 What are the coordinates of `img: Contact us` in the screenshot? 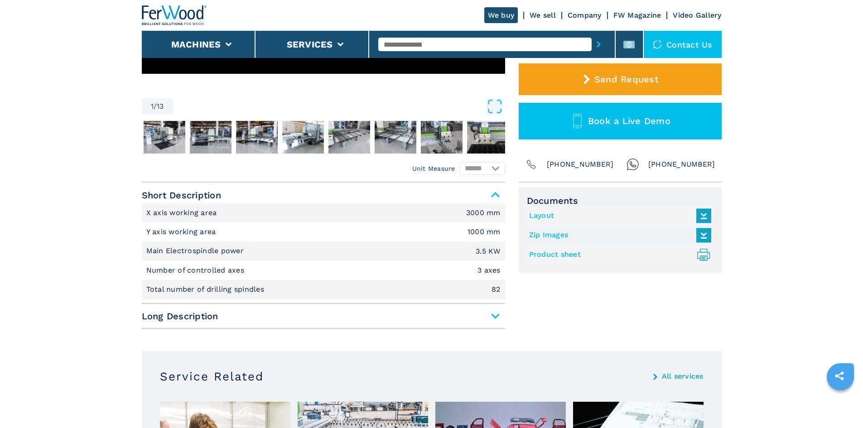 It's located at (657, 44).